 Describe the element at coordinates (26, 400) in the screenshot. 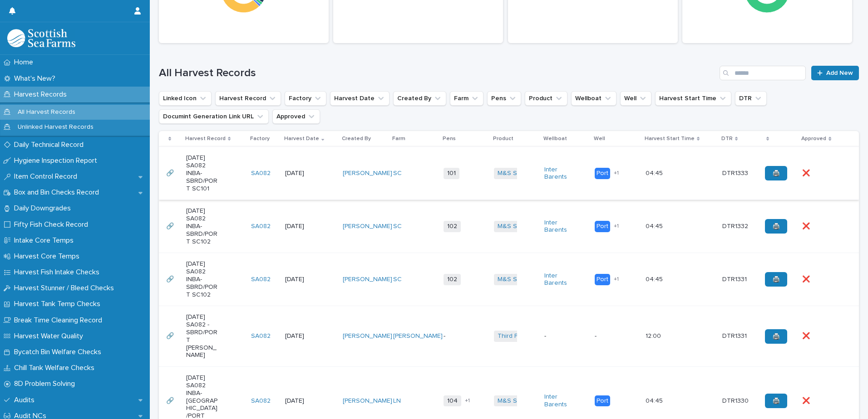

I see `p: Audits` at that location.